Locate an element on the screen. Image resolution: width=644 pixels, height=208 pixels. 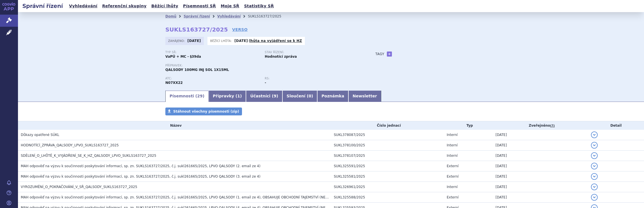
p: ATC: is located at coordinates (212, 79).